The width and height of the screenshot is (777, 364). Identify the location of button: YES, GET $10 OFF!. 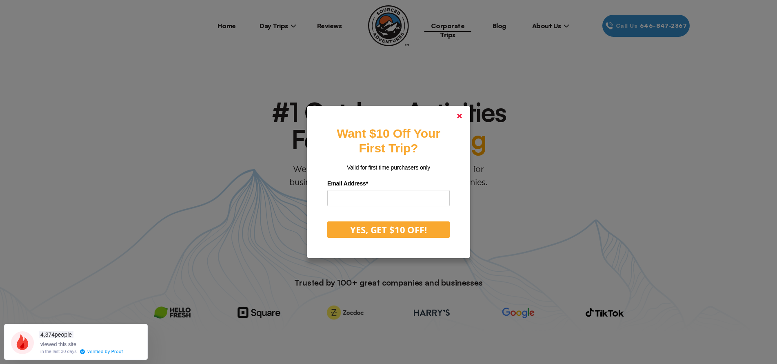
(389, 229).